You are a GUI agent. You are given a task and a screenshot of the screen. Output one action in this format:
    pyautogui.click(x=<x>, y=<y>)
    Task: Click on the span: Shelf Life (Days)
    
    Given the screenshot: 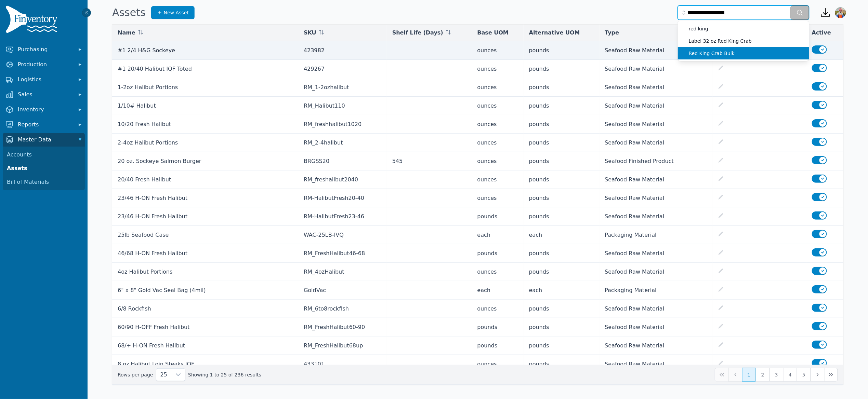 What is the action you would take?
    pyautogui.click(x=417, y=33)
    